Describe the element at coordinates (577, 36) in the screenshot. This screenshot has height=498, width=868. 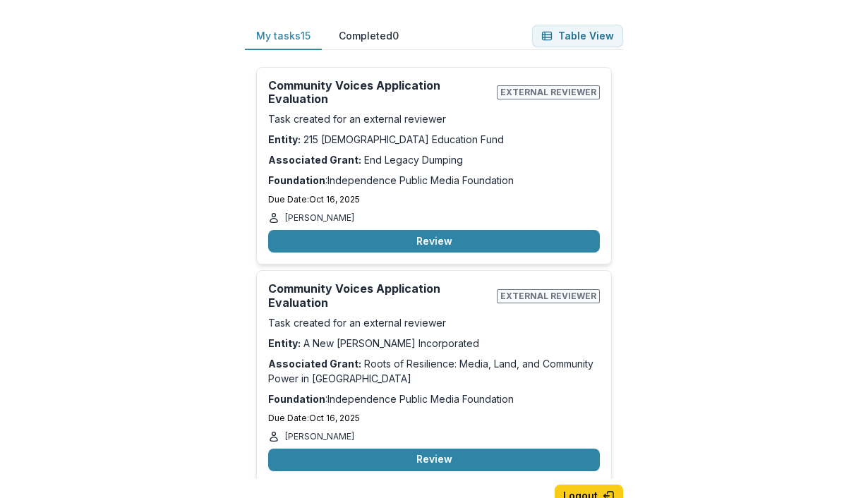
I see `button: Table View` at that location.